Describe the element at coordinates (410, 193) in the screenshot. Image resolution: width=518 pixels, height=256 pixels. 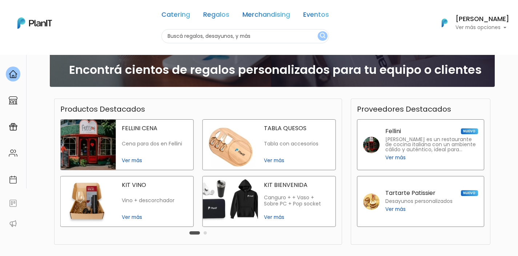
I see `p: Tartarte Patissier` at that location.